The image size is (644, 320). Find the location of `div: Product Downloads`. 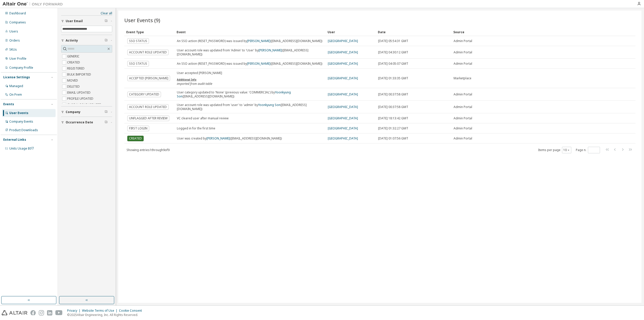

div: Product Downloads is located at coordinates (24, 130).